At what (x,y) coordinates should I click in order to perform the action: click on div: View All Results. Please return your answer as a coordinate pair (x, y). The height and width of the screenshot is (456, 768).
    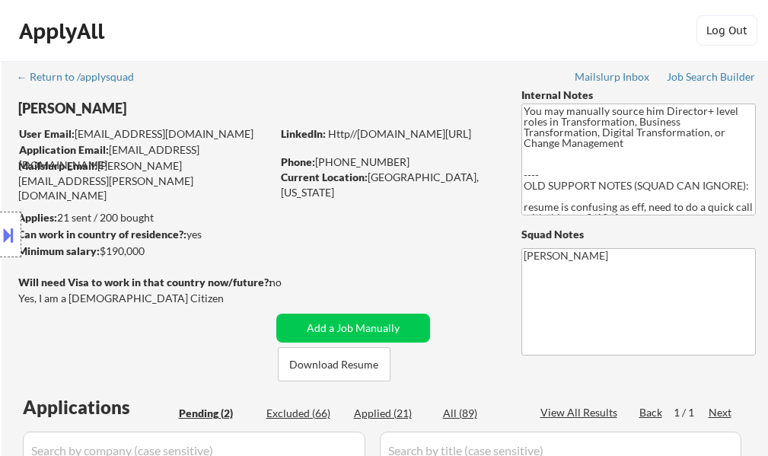
    Looking at the image, I should click on (581, 412).